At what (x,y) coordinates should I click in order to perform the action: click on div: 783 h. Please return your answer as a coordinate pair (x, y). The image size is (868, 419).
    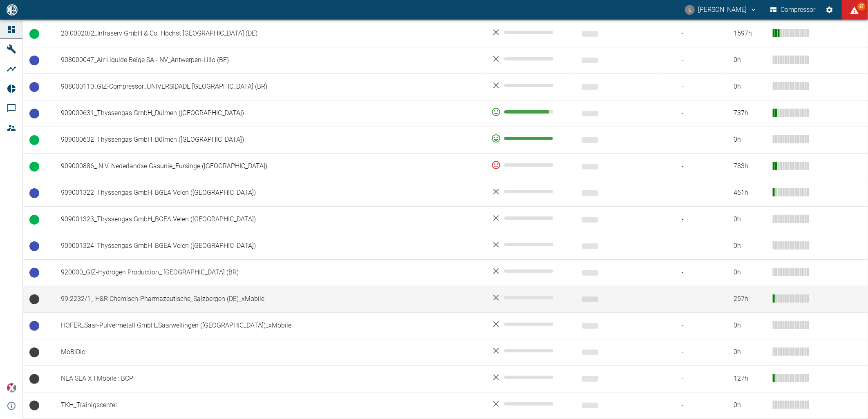
    Looking at the image, I should click on (750, 166).